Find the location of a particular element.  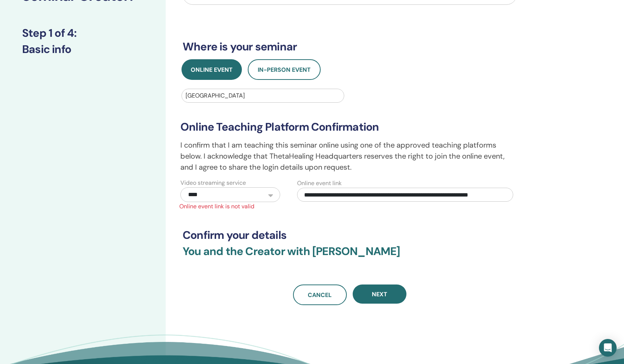

button: In-Person Event is located at coordinates (284, 69).